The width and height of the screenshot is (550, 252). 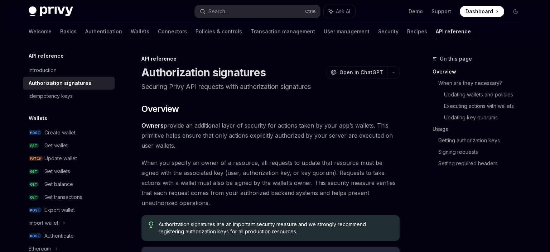 I want to click on a: GETGet wallets, so click(x=69, y=171).